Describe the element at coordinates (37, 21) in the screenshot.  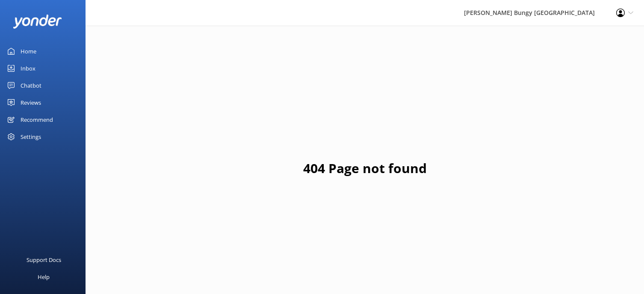
I see `img: yonder-white-logo.png` at that location.